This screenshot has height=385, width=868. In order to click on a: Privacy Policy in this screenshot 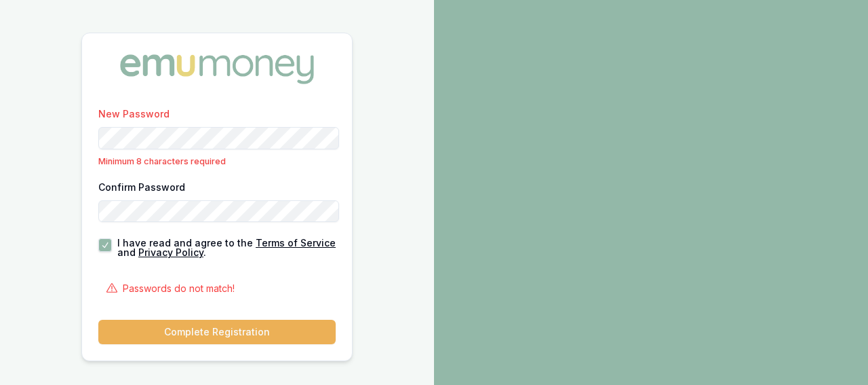, I will do `click(171, 252)`.